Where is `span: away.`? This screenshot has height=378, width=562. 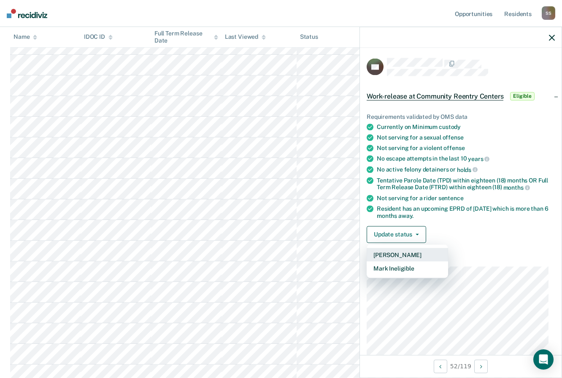
span: away. is located at coordinates (406, 216).